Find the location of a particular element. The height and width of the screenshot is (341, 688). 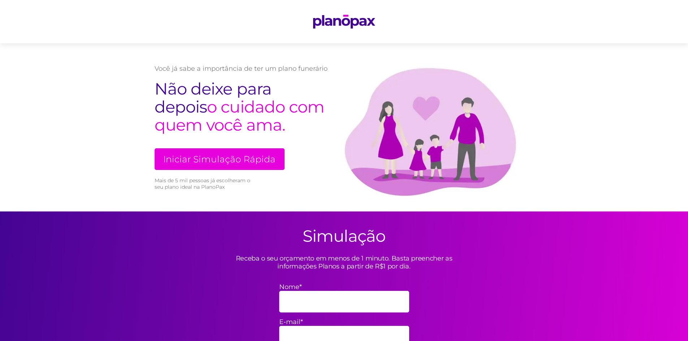

h2: o cuidado com quem você ama. is located at coordinates (241, 107).